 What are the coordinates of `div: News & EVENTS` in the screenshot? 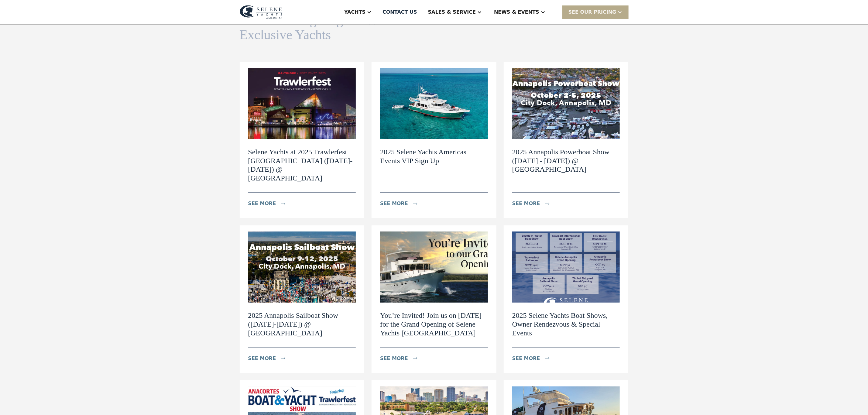 It's located at (517, 12).